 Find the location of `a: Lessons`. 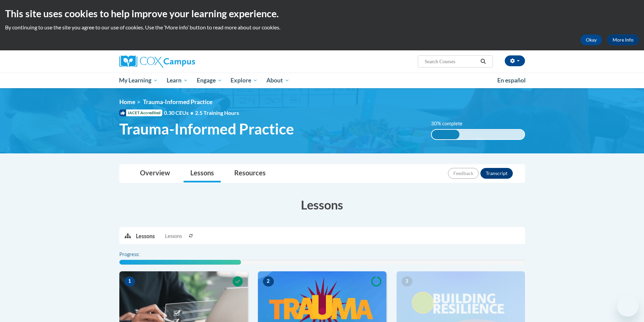

a: Lessons is located at coordinates (202, 173).